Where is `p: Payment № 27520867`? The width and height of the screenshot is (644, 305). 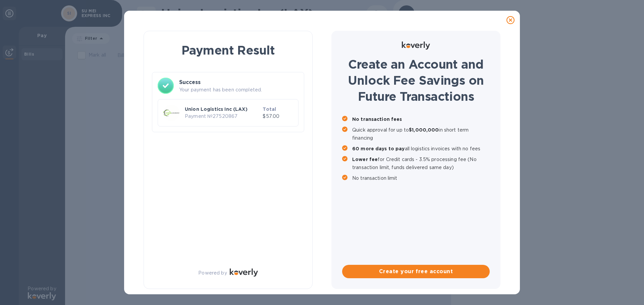
p: Payment № 27520867 is located at coordinates (223, 116).